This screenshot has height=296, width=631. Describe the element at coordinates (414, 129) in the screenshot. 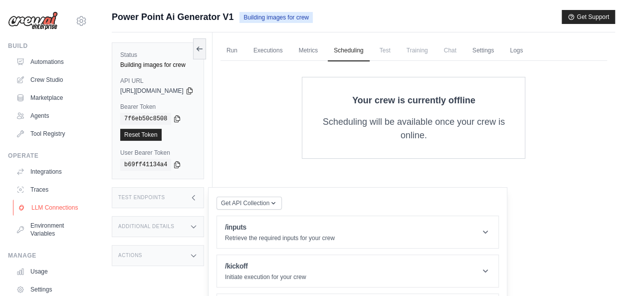

I see `p: Scheduling will be available once your crew is online.` at that location.